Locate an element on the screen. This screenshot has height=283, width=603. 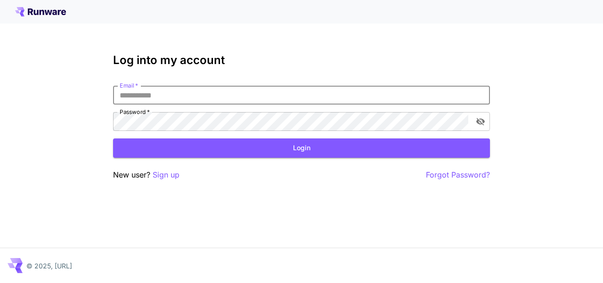
h3: Log into my account is located at coordinates (301, 60).